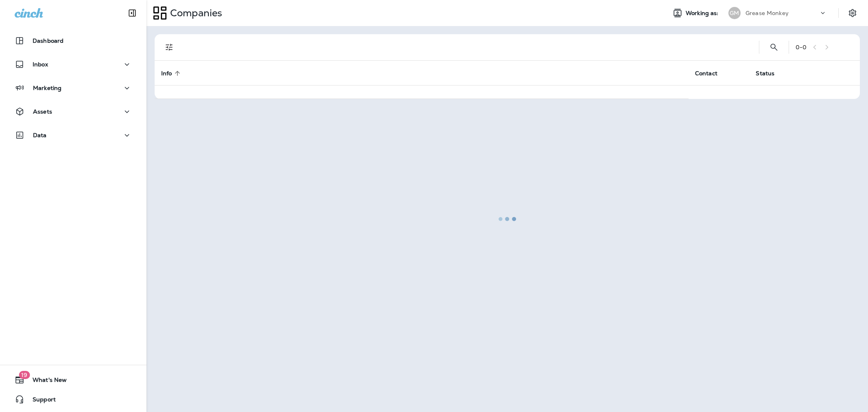 The image size is (868, 412). What do you see at coordinates (48, 41) in the screenshot?
I see `p: Dashboard` at bounding box center [48, 41].